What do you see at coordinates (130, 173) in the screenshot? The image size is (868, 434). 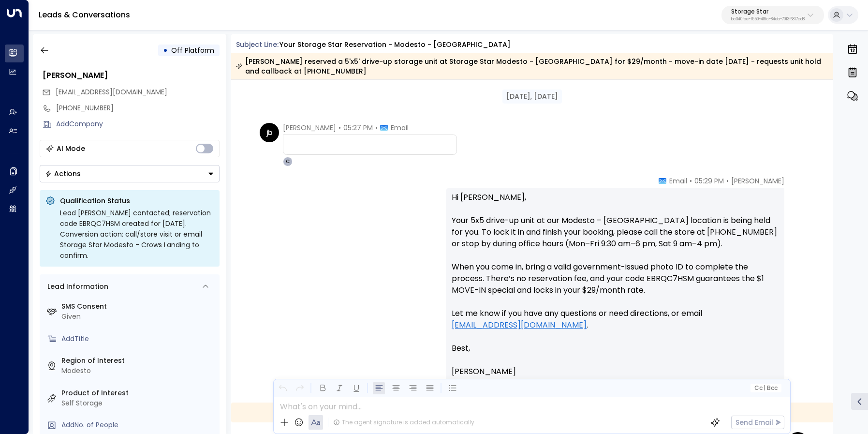 I see `div: Button group with a nested menu` at bounding box center [130, 173].